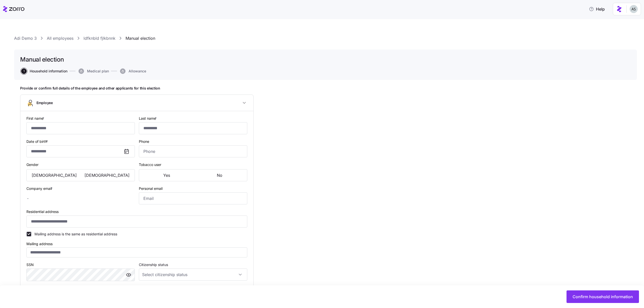 The width and height of the screenshot is (644, 308). Describe the element at coordinates (133, 71) in the screenshot. I see `button: Allowance` at that location.